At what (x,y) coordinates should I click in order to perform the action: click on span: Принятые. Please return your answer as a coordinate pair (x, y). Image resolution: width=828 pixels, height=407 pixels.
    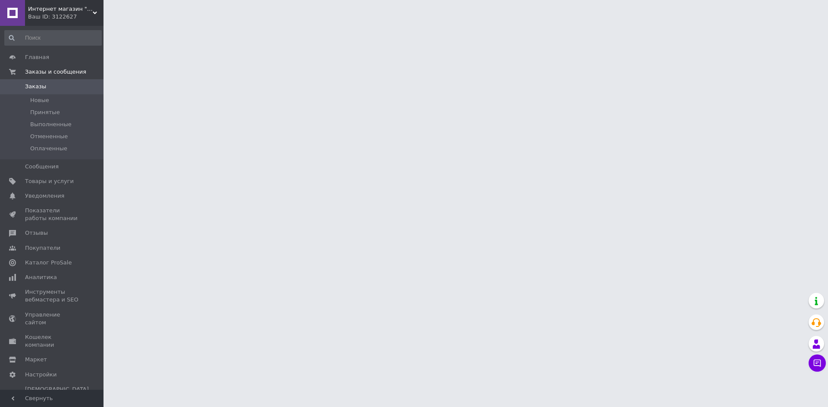
    Looking at the image, I should click on (45, 113).